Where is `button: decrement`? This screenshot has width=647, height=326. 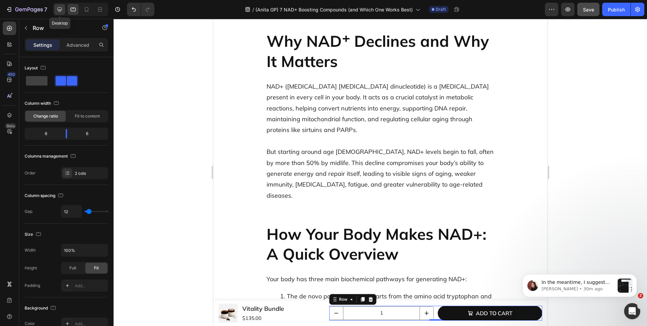 button: decrement is located at coordinates (123, 295).